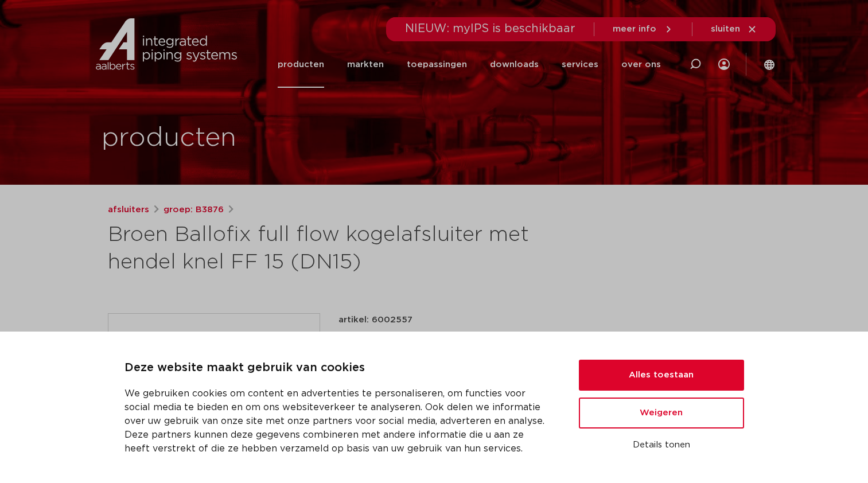 The width and height of the screenshot is (868, 483). What do you see at coordinates (641, 64) in the screenshot?
I see `a: over ons` at bounding box center [641, 64].